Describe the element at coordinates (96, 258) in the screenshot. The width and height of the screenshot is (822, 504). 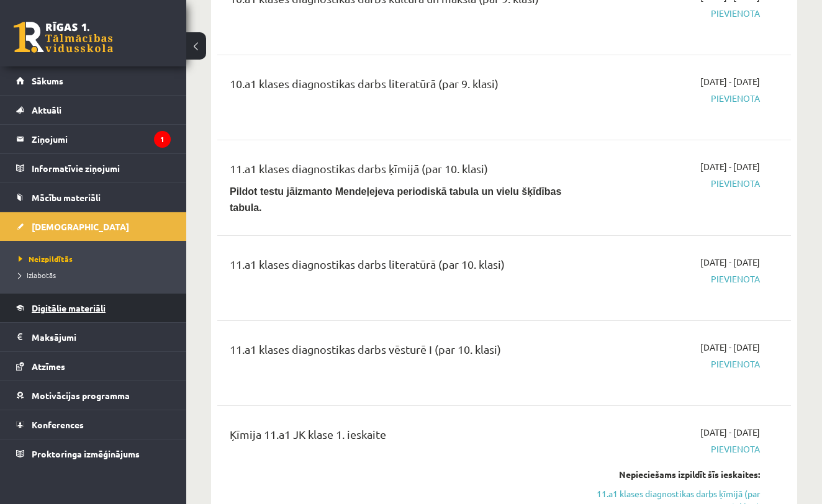
I see `a: Neizpildītās` at that location.